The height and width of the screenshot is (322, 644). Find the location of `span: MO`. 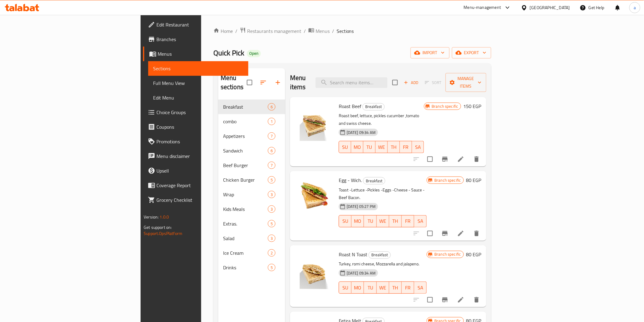

span: MO is located at coordinates (358, 221).